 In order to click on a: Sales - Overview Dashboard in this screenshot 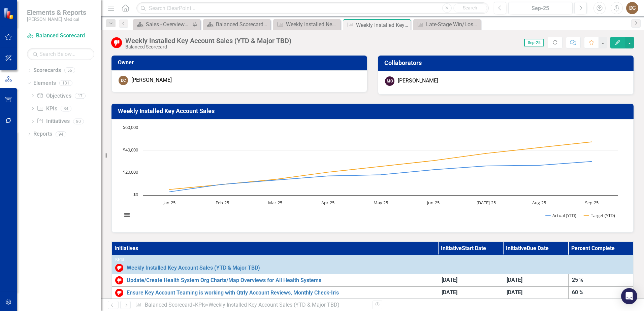, I will do `click(162, 24)`.